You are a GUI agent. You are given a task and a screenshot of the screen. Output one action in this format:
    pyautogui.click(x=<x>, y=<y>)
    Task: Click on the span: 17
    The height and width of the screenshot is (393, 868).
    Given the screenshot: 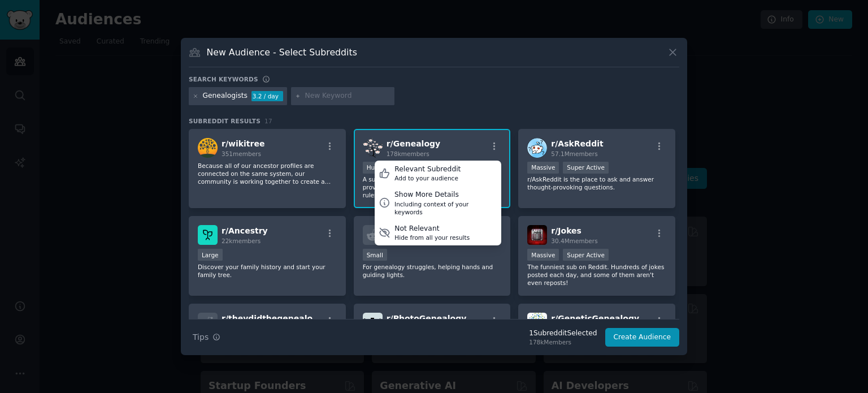 What is the action you would take?
    pyautogui.click(x=269, y=121)
    